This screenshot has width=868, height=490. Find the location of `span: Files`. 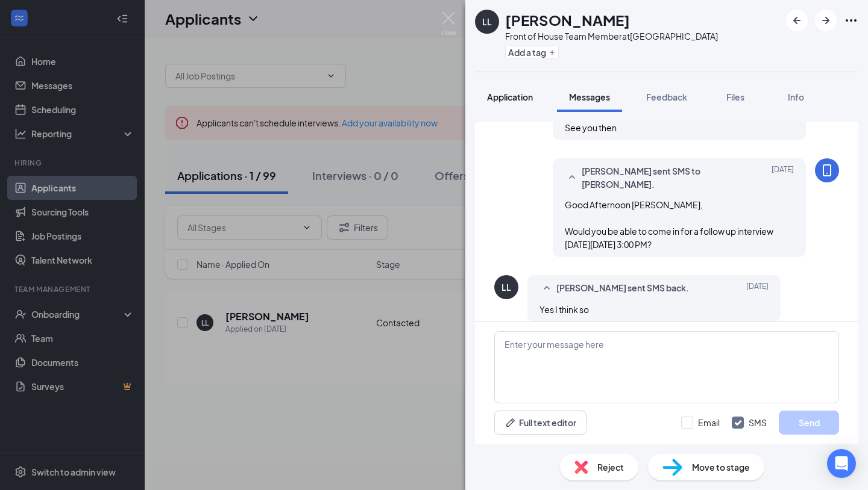

span: Files is located at coordinates (735, 97).